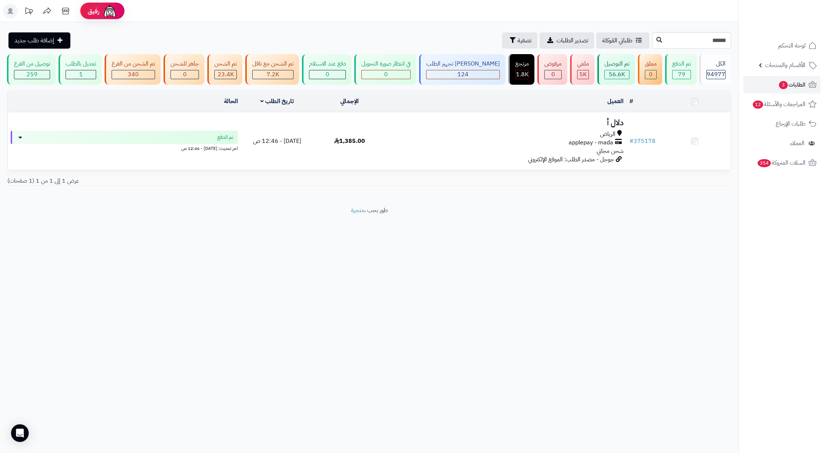 Image resolution: width=825 pixels, height=453 pixels. I want to click on span: 79, so click(682, 74).